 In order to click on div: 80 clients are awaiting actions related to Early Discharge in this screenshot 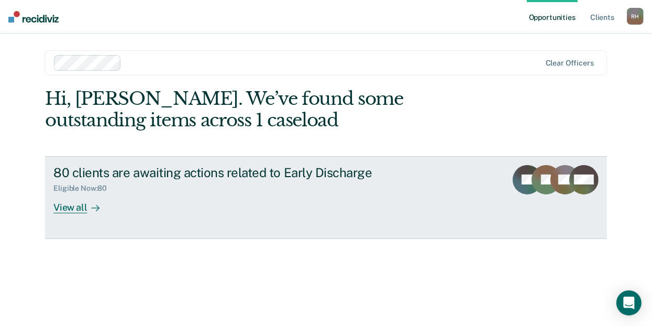, I will do `click(237, 172)`.